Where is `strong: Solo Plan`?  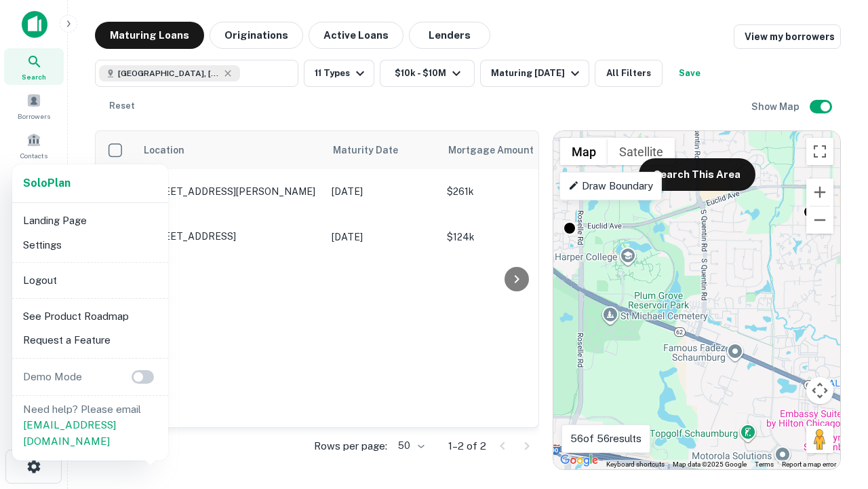 strong: Solo Plan is located at coordinates (47, 183).